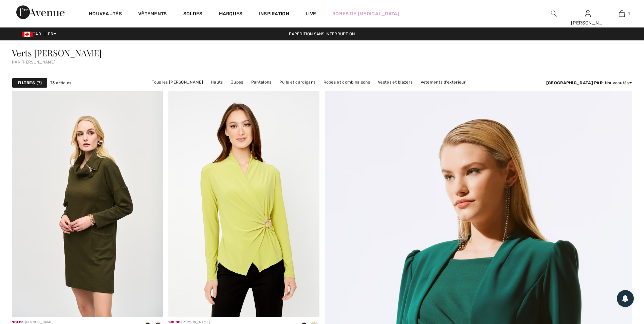 The width and height of the screenshot is (644, 324). What do you see at coordinates (311, 14) in the screenshot?
I see `a: Live` at bounding box center [311, 14].